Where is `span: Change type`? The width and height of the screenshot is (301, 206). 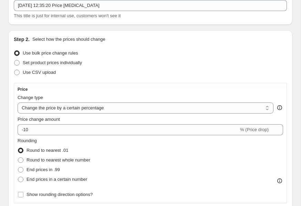 span: Change type is located at coordinates (30, 97).